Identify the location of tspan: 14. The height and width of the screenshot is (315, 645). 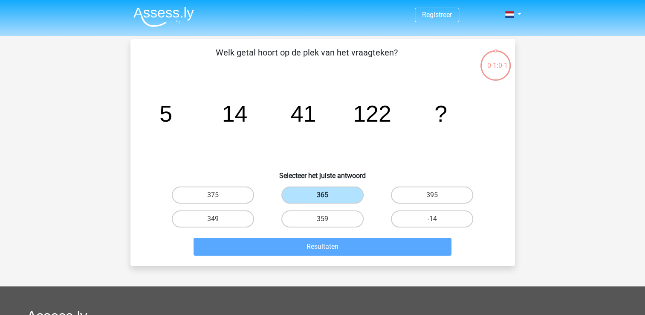
(234, 113).